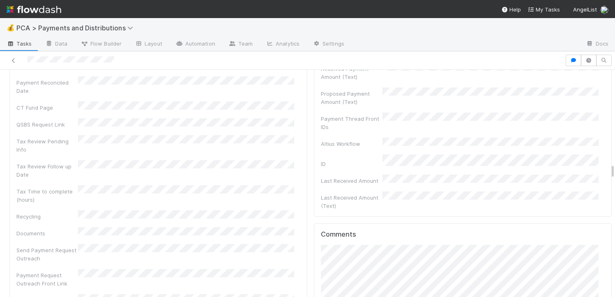  What do you see at coordinates (47, 217) in the screenshot?
I see `div: Recycling` at bounding box center [47, 217].